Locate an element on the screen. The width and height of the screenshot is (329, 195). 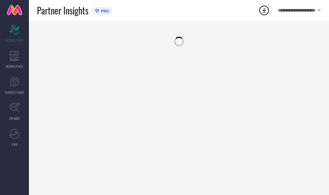
div: Open download list is located at coordinates (264, 10).